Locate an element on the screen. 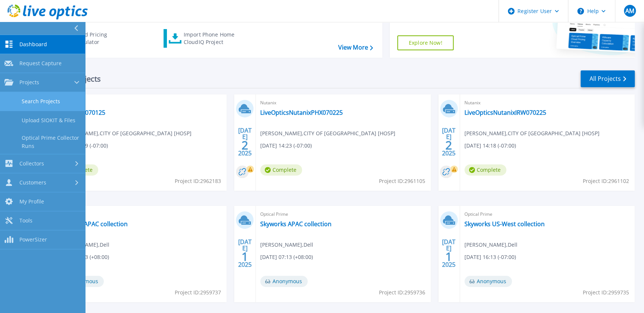 This screenshot has width=644, height=313. a: LiveOpticsNutanixPHX070225 is located at coordinates (301, 113).